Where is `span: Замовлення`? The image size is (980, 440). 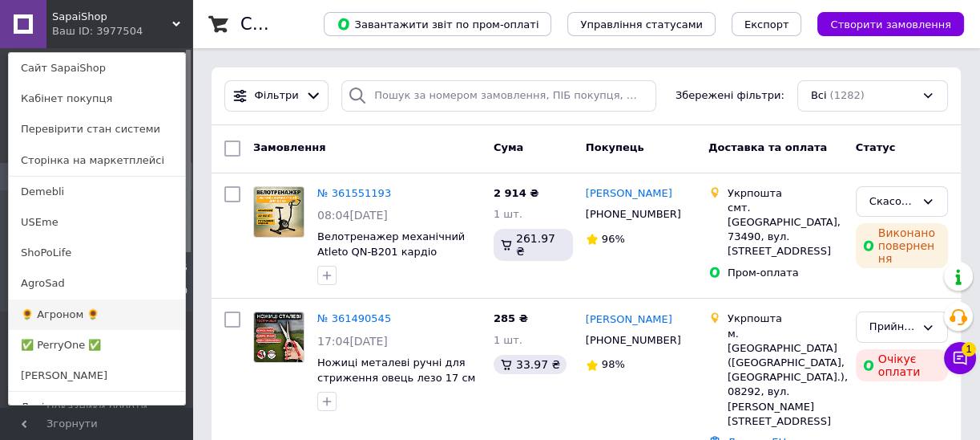 span: Замовлення is located at coordinates (289, 147).